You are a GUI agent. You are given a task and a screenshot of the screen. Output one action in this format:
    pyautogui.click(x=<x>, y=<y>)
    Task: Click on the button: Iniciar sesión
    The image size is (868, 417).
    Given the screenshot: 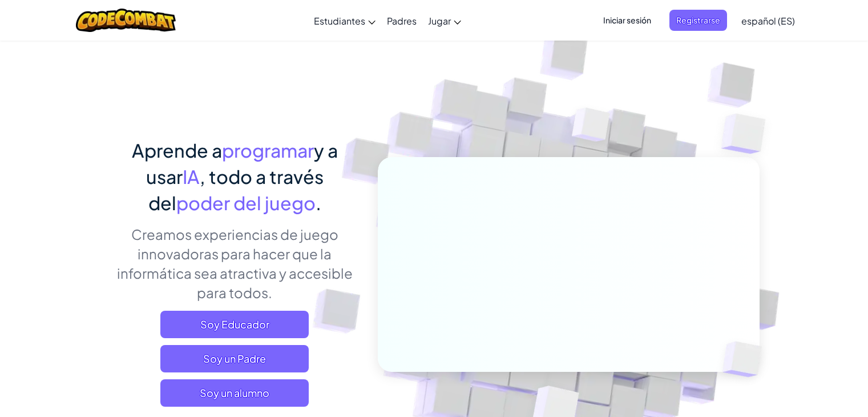 What is the action you would take?
    pyautogui.click(x=627, y=20)
    